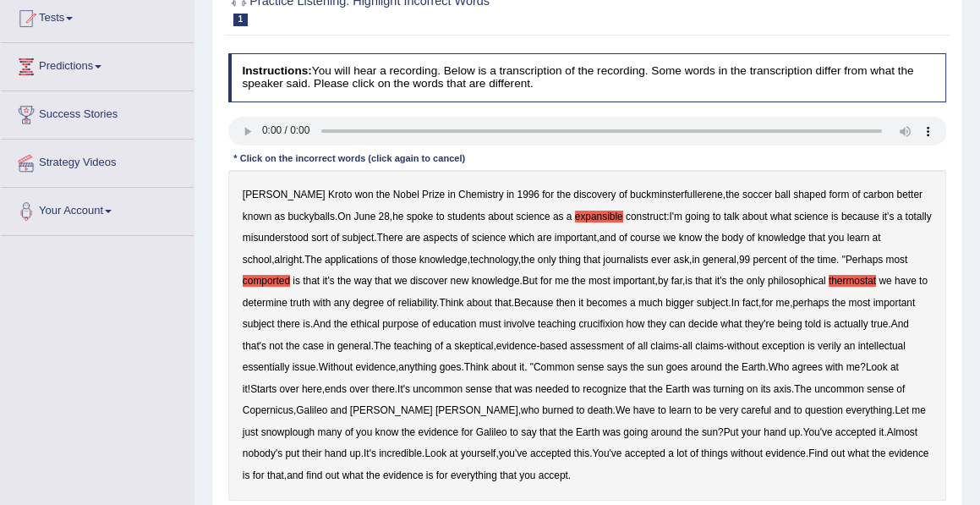 This screenshot has height=505, width=980. What do you see at coordinates (397, 217) in the screenshot?
I see `b: he` at bounding box center [397, 217].